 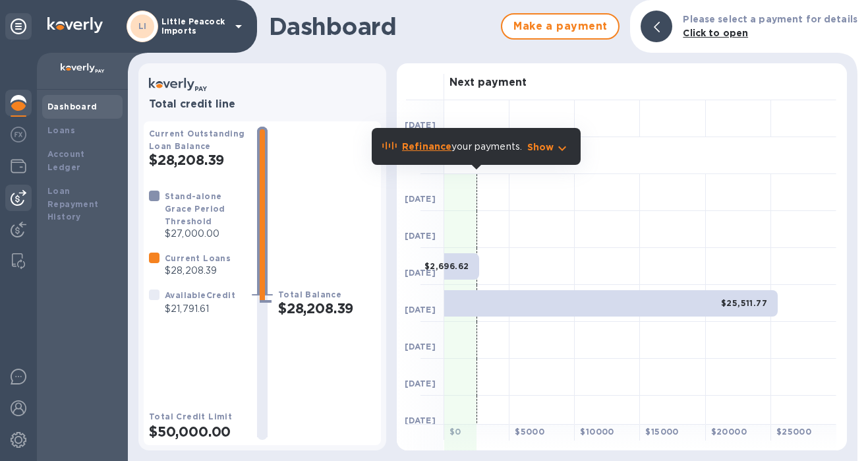 What do you see at coordinates (597, 432) in the screenshot?
I see `b: $ 10000` at bounding box center [597, 432].